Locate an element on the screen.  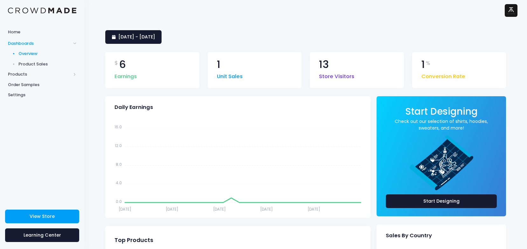
tspan: 12.0 is located at coordinates (118, 146).